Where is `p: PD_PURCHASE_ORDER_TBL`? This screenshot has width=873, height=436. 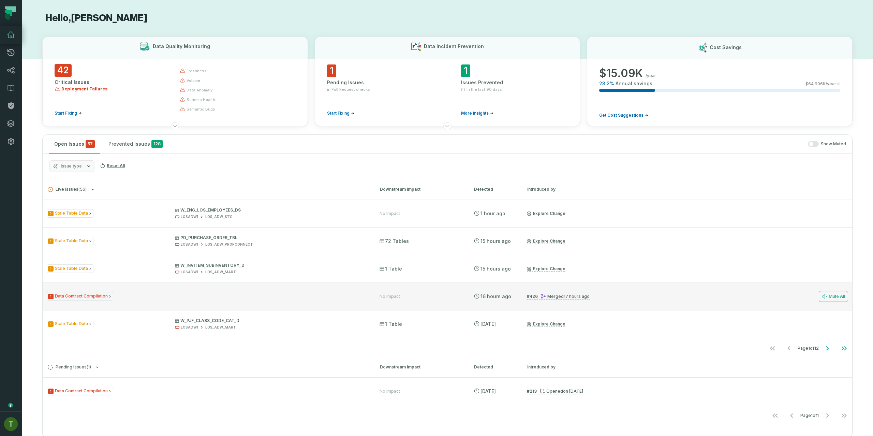 p: PD_PURCHASE_ORDER_TBL is located at coordinates (271, 238).